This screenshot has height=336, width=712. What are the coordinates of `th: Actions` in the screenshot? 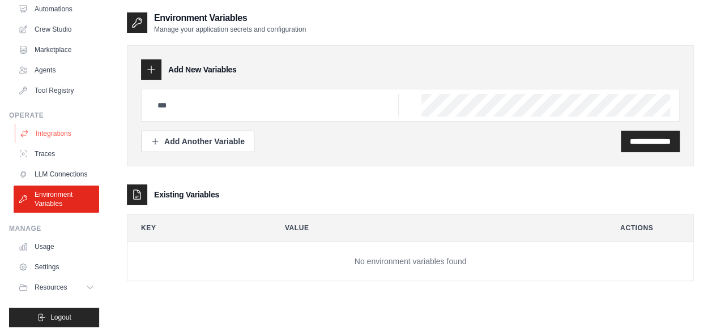 It's located at (650, 228).